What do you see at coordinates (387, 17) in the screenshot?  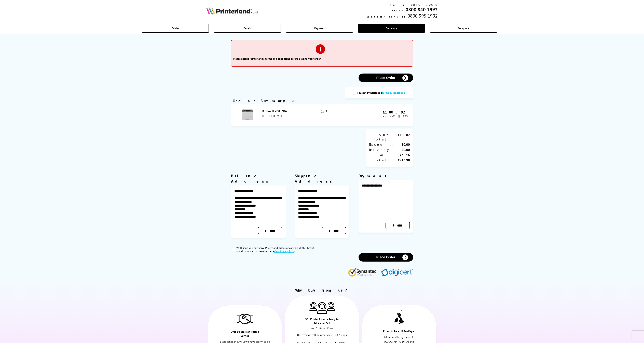 I see `span: Customer Service:` at bounding box center [387, 17].